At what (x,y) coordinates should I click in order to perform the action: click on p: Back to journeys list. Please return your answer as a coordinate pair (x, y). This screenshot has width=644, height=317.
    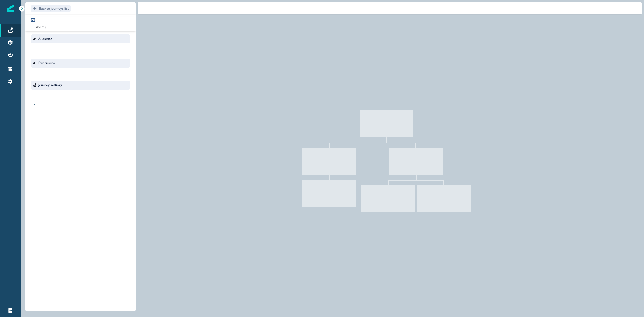
    Looking at the image, I should click on (53, 8).